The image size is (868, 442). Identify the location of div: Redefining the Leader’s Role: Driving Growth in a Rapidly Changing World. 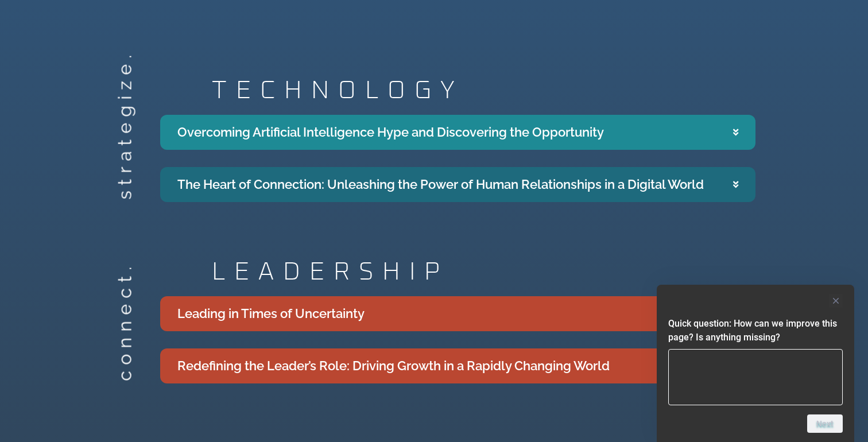
(394, 366).